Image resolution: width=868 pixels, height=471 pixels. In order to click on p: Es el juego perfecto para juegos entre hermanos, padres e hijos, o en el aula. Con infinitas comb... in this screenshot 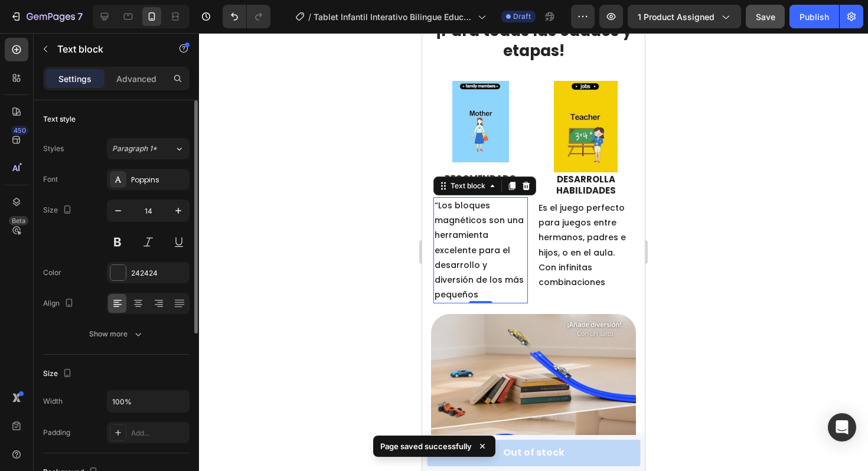, I will do `click(164, 212)`.